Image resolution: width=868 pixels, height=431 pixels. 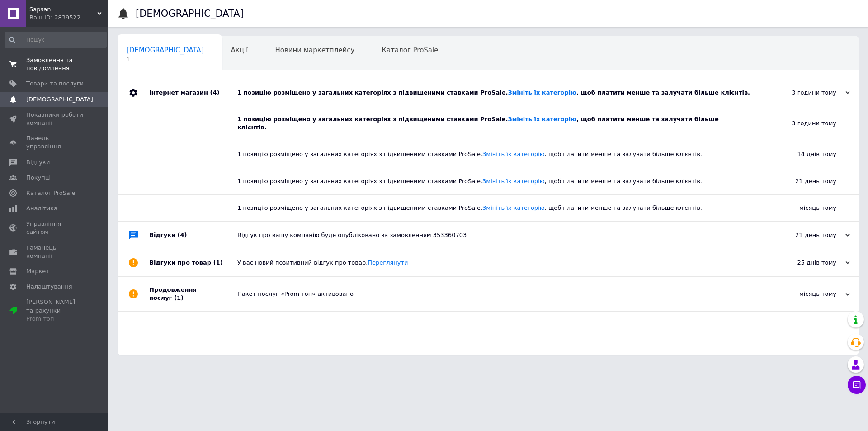 What do you see at coordinates (55, 142) in the screenshot?
I see `span: Панель управління` at bounding box center [55, 142].